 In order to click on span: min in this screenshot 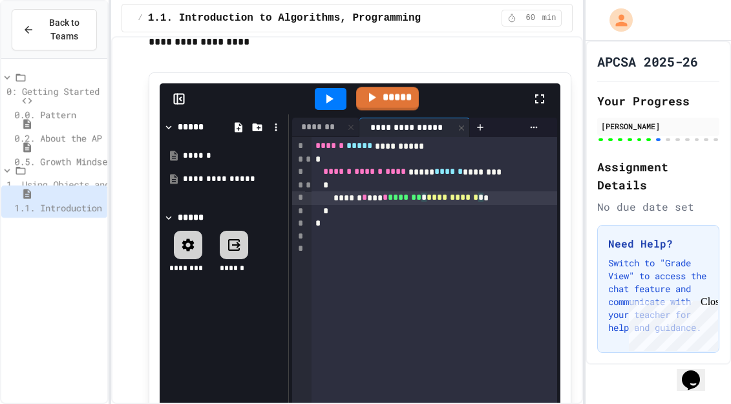, I will do `click(550, 18)`.